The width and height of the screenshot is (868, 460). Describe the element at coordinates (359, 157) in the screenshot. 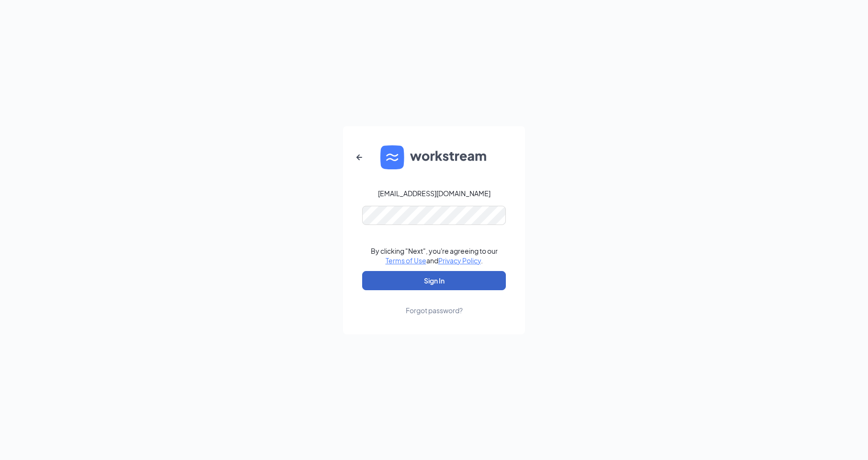

I see `svg: ArrowLeftNew` at that location.